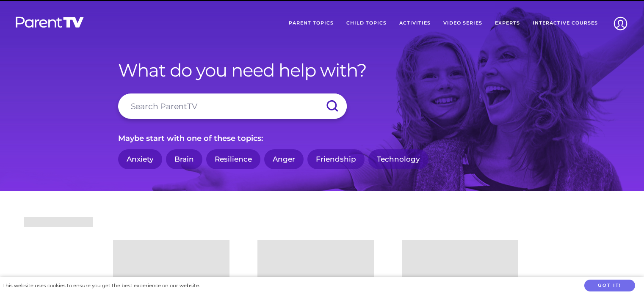 The width and height of the screenshot is (644, 294). I want to click on a: Experts, so click(507, 23).